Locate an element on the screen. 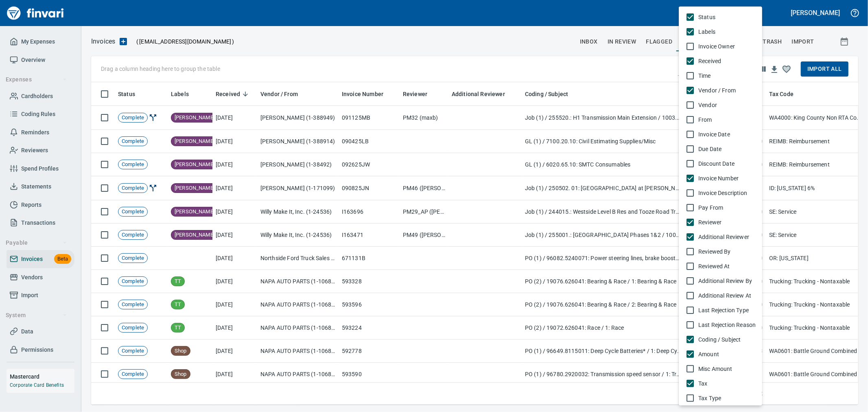 This screenshot has width=868, height=412. span: Coding / Subject is located at coordinates (727, 340).